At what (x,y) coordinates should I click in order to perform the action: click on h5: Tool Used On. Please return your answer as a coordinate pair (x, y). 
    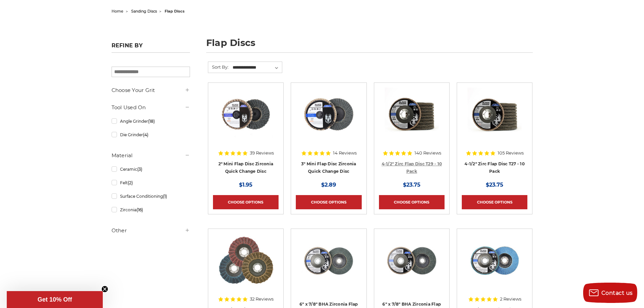
    Looking at the image, I should click on (151, 108).